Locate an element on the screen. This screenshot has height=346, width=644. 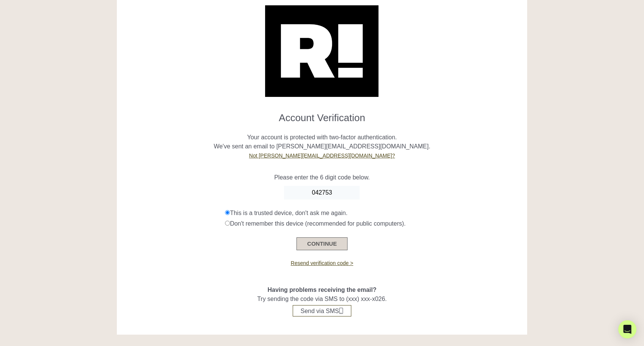
button: CONTINUE is located at coordinates (322, 244).